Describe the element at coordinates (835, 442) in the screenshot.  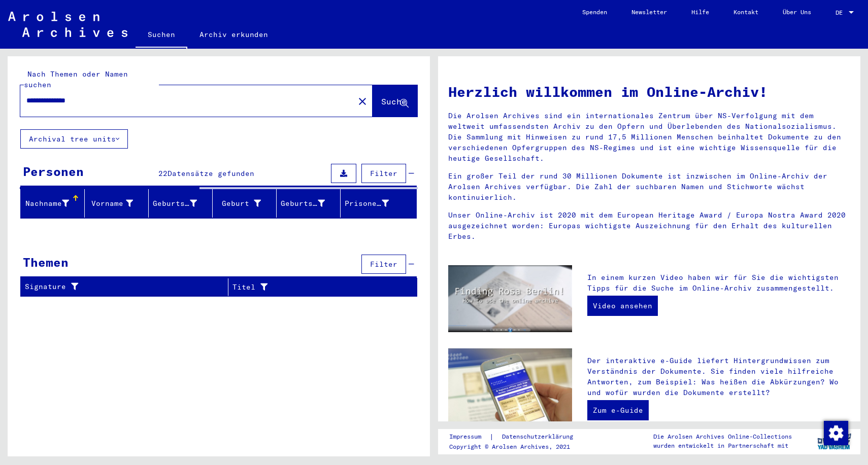
I see `img: yv_logo.png` at that location.